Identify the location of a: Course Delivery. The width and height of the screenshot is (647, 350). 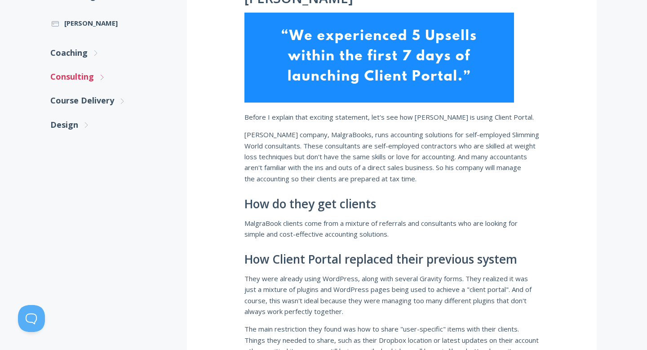
(110, 100).